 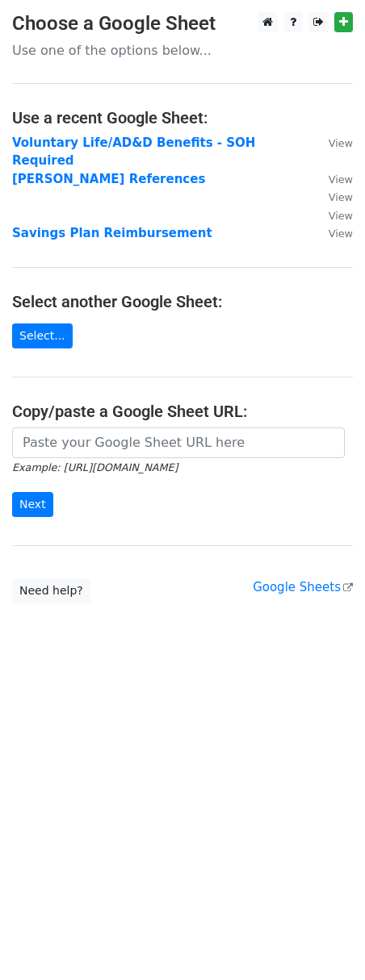 I want to click on h3: Choose a Google Sheet, so click(x=182, y=23).